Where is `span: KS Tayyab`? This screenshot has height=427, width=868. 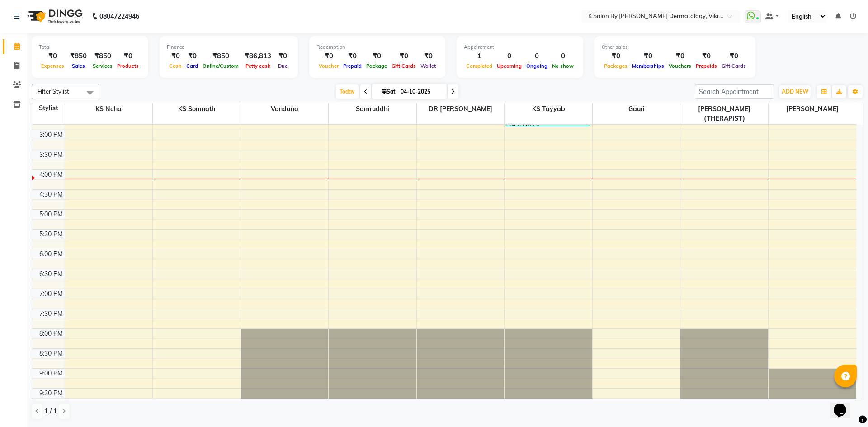 span: KS Tayyab is located at coordinates (548, 109).